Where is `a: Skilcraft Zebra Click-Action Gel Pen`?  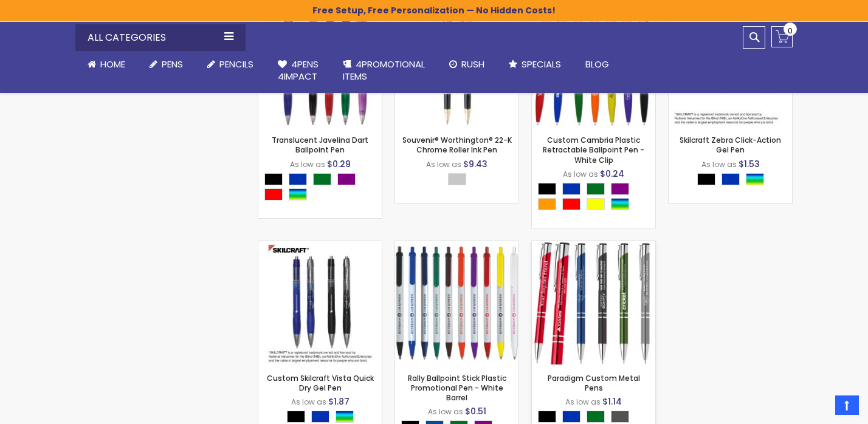 a: Skilcraft Zebra Click-Action Gel Pen is located at coordinates (730, 145).